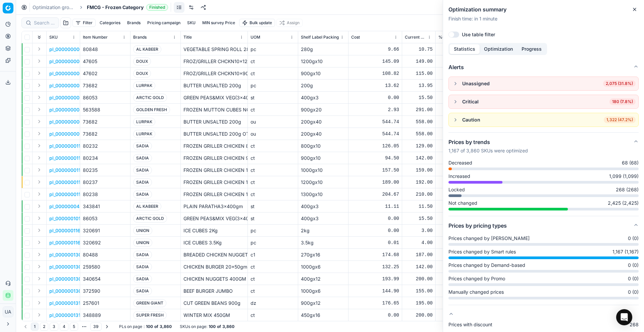  What do you see at coordinates (375, 61) in the screenshot?
I see `div: 145.09` at bounding box center [375, 61].